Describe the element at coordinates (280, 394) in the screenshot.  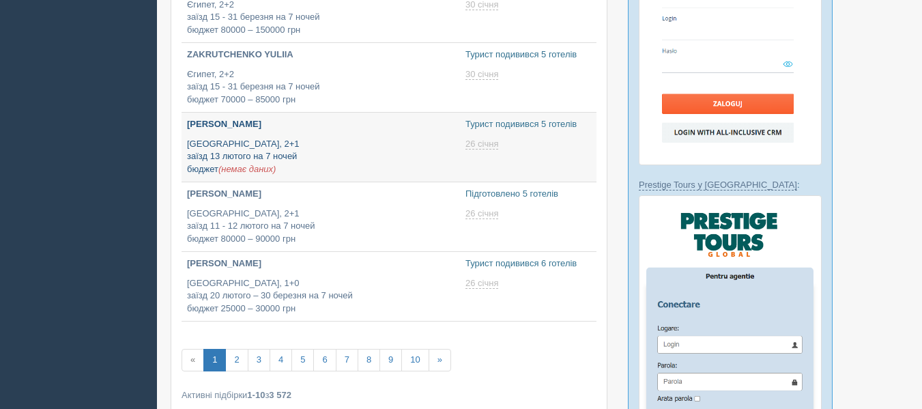
I see `b: 3 572` at that location.